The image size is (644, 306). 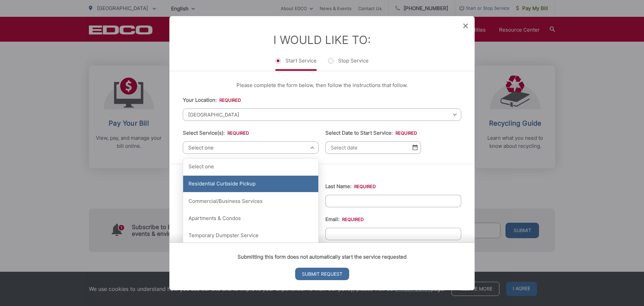 What do you see at coordinates (348, 64) in the screenshot?
I see `label: Stop Service` at bounding box center [348, 64].